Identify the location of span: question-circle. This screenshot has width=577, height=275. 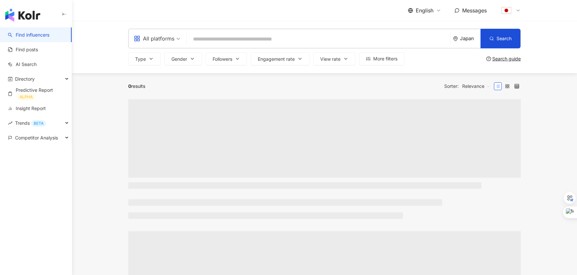
(488, 59).